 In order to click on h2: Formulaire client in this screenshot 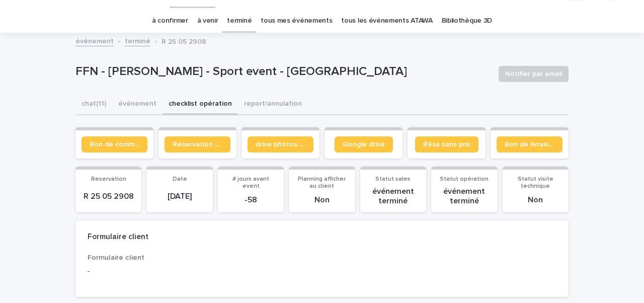, I will do `click(118, 237)`.